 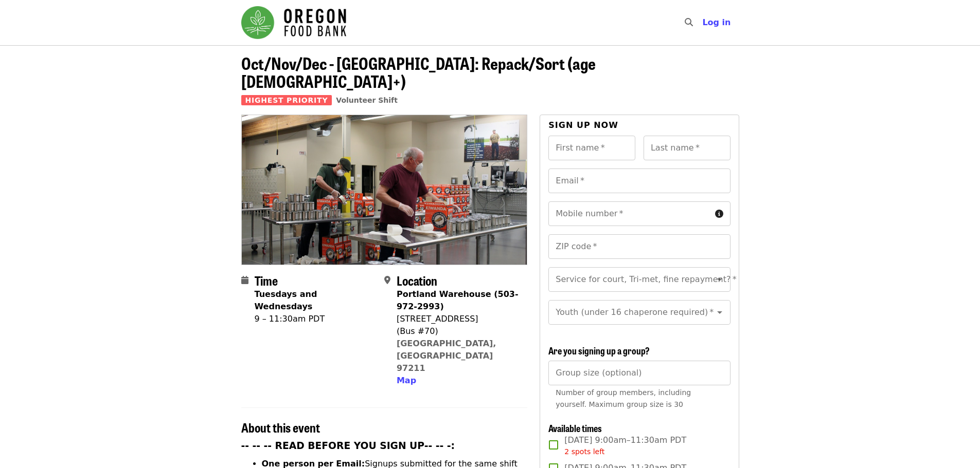 What do you see at coordinates (417, 280) in the screenshot?
I see `span: Location` at bounding box center [417, 280].